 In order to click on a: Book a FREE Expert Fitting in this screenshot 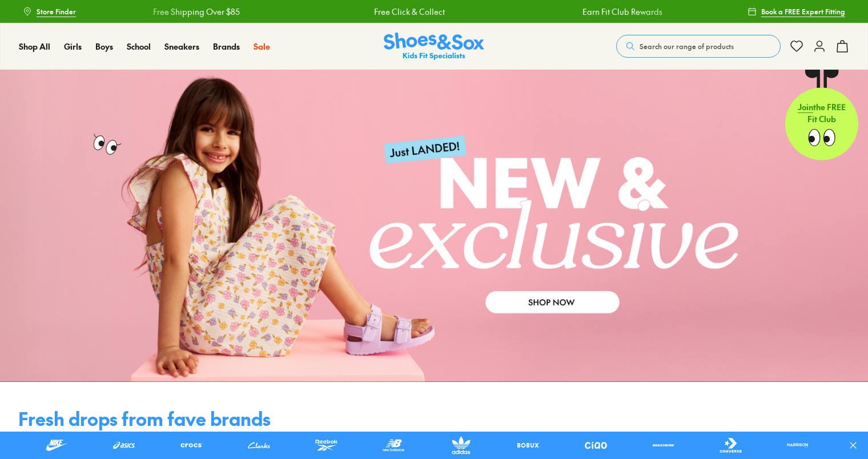, I will do `click(796, 12)`.